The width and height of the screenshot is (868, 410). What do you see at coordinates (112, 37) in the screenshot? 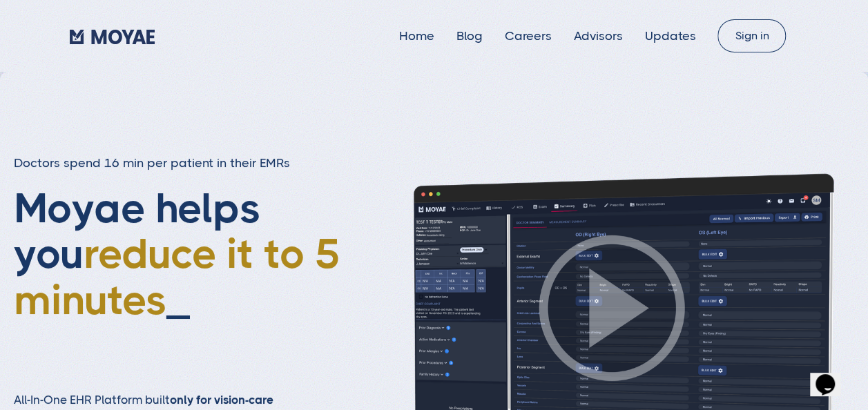
I see `img: Moyae Logo` at bounding box center [112, 37].